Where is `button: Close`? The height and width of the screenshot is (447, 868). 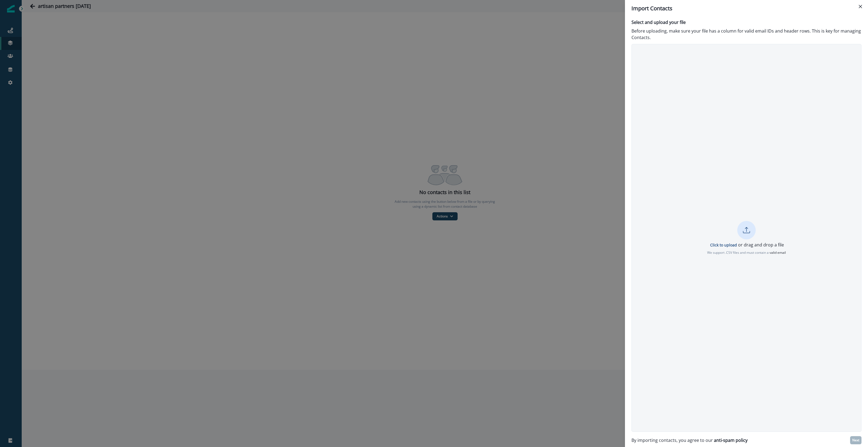 button: Close is located at coordinates (861, 7).